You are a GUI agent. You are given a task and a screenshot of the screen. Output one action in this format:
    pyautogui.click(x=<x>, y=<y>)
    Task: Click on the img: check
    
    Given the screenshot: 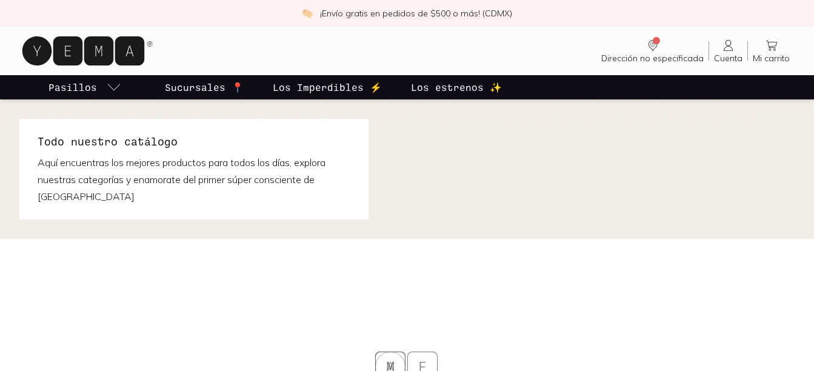 What is the action you would take?
    pyautogui.click(x=307, y=13)
    